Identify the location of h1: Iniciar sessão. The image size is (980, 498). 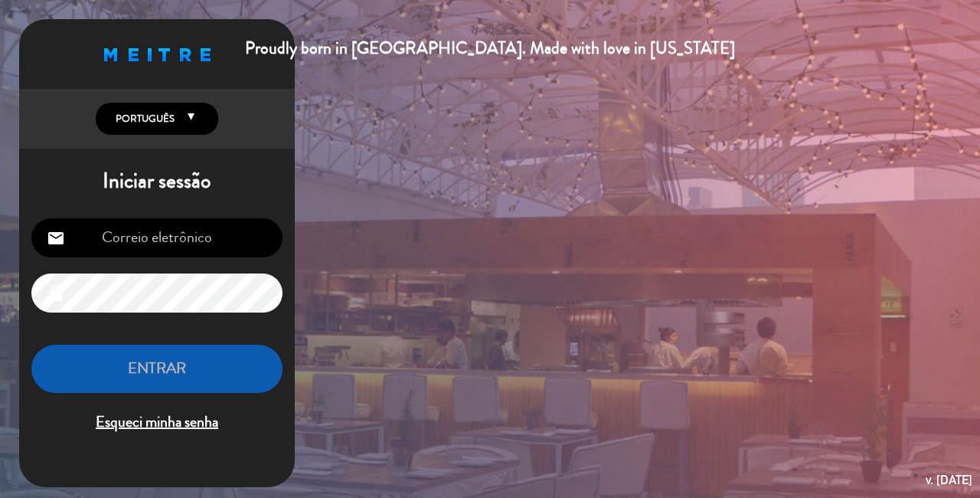
(157, 181).